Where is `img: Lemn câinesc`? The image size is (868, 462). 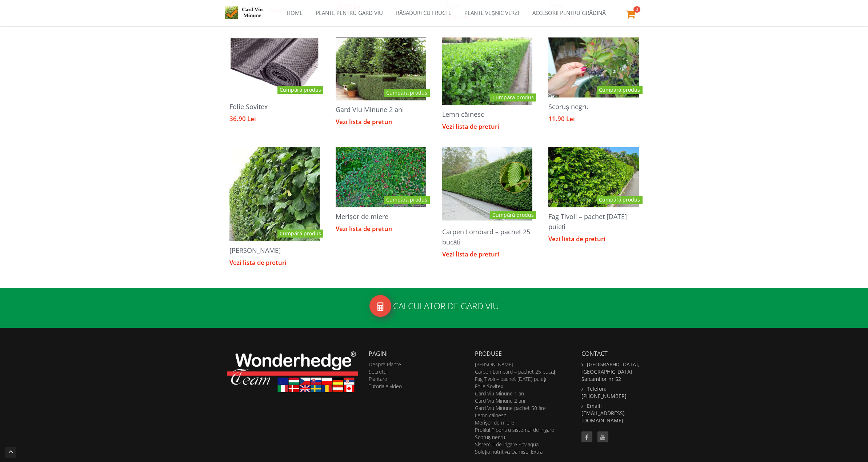 img: Lemn câinesc is located at coordinates (487, 72).